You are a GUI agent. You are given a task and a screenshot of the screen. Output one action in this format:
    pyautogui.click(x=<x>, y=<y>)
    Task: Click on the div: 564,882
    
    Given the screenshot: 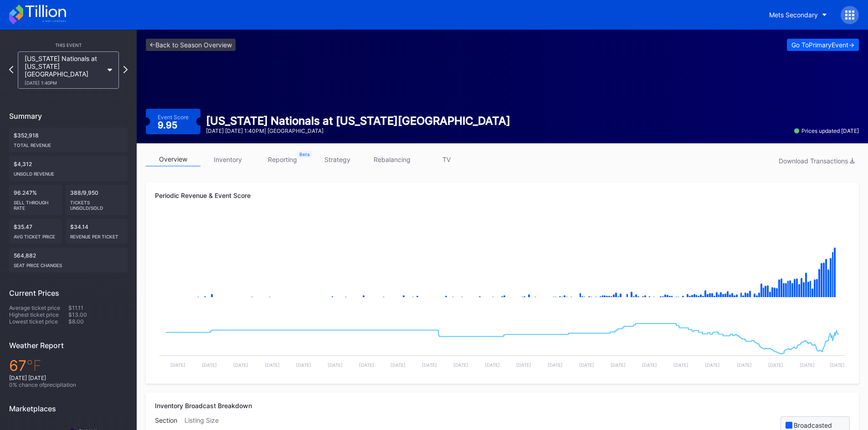 What is the action you would take?
    pyautogui.click(x=69, y=260)
    